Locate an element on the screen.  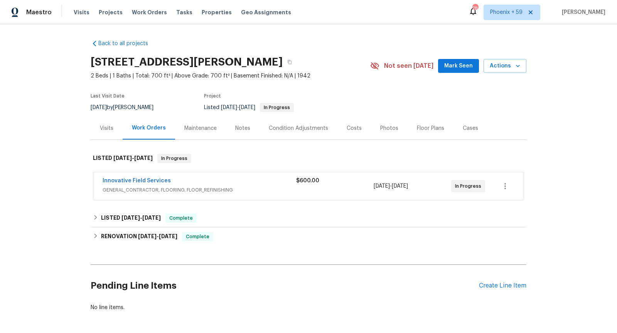
span: Actions is located at coordinates (504, 66).